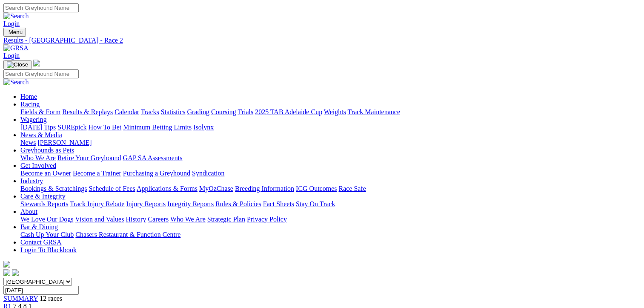 The height and width of the screenshot is (308, 644). What do you see at coordinates (327, 235) in the screenshot?
I see `div: Bar & Dining` at bounding box center [327, 235].